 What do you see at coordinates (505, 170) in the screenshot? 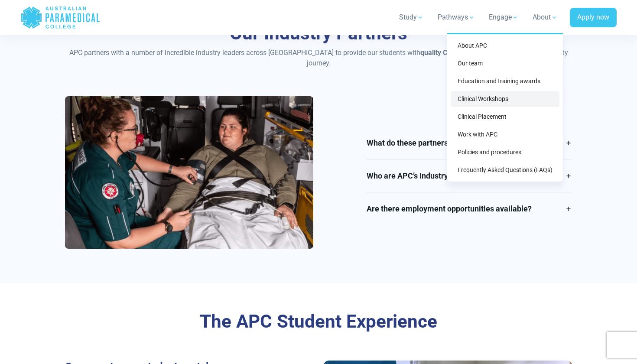
I see `a: Frequently Asked Questions (FAQs)` at bounding box center [505, 170].